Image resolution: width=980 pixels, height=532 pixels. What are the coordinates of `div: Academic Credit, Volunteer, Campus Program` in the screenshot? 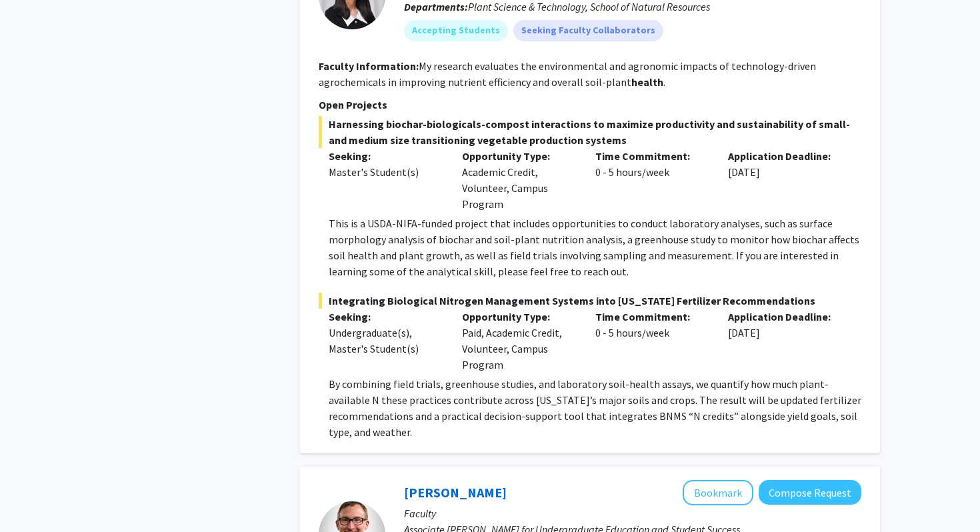 It's located at (519, 180).